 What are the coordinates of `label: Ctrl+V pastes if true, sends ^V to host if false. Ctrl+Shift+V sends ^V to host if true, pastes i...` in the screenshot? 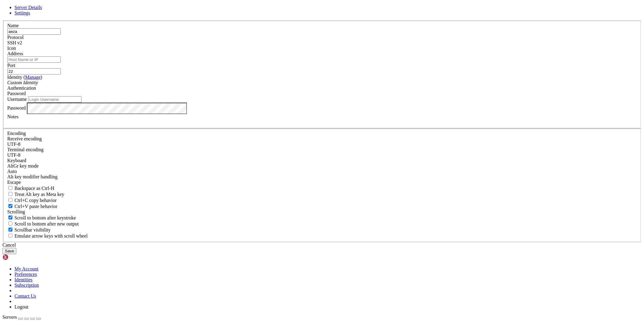 It's located at (32, 206).